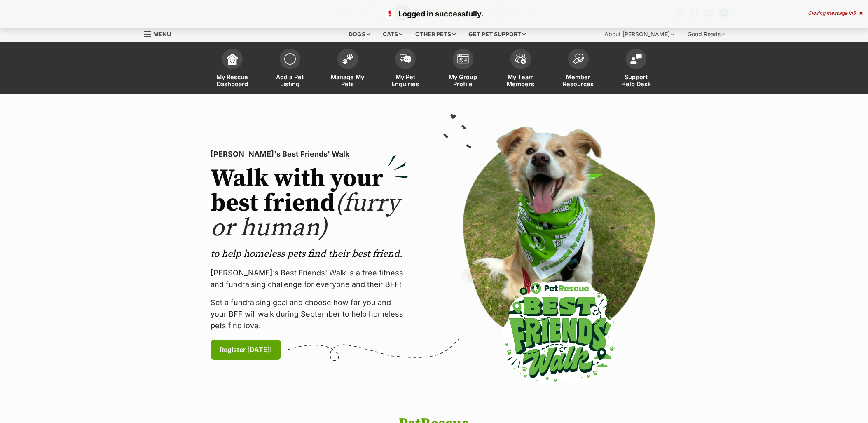 Image resolution: width=868 pixels, height=423 pixels. What do you see at coordinates (578, 58) in the screenshot?
I see `img: member-resources-icon-8e73f808a243e03378d46382f2149f9095a855e16c252ad45f914b54edf8863c.svg` at bounding box center [578, 58].